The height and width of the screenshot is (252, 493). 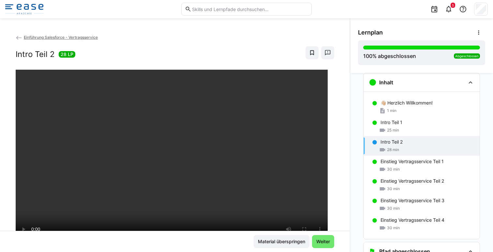 I want to click on div: % abgeschlossen, so click(x=390, y=56).